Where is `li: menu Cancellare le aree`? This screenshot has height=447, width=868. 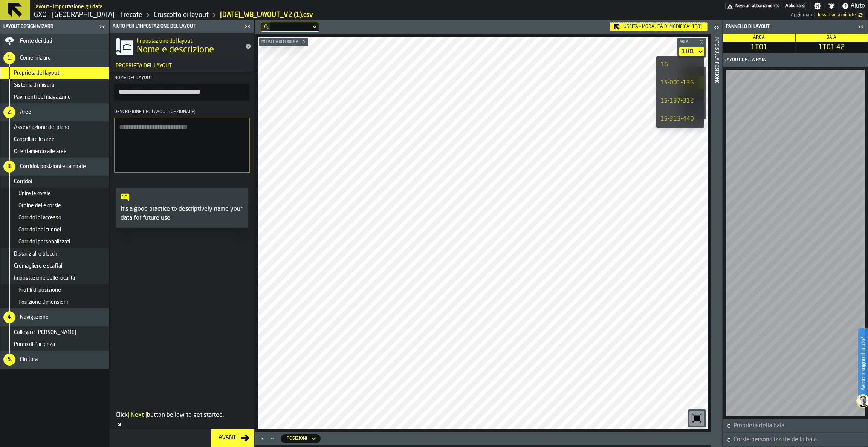 li: menu Cancellare le aree is located at coordinates (55, 139).